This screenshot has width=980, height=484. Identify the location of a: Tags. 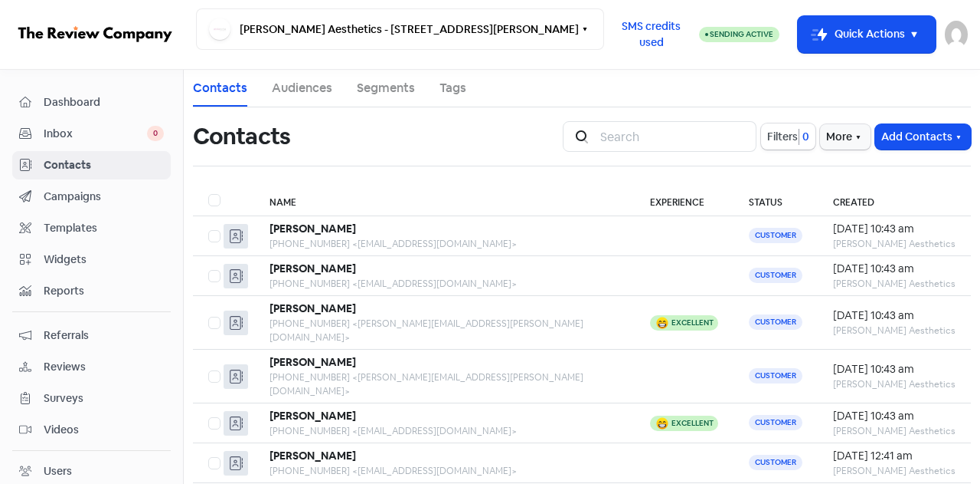
(453, 88).